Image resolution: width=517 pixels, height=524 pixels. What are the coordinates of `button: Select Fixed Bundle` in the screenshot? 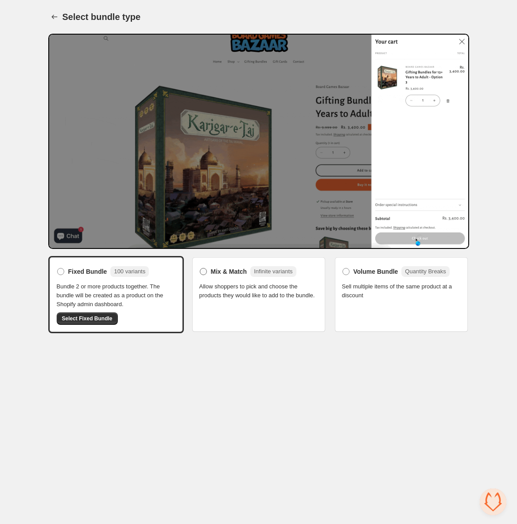 It's located at (87, 318).